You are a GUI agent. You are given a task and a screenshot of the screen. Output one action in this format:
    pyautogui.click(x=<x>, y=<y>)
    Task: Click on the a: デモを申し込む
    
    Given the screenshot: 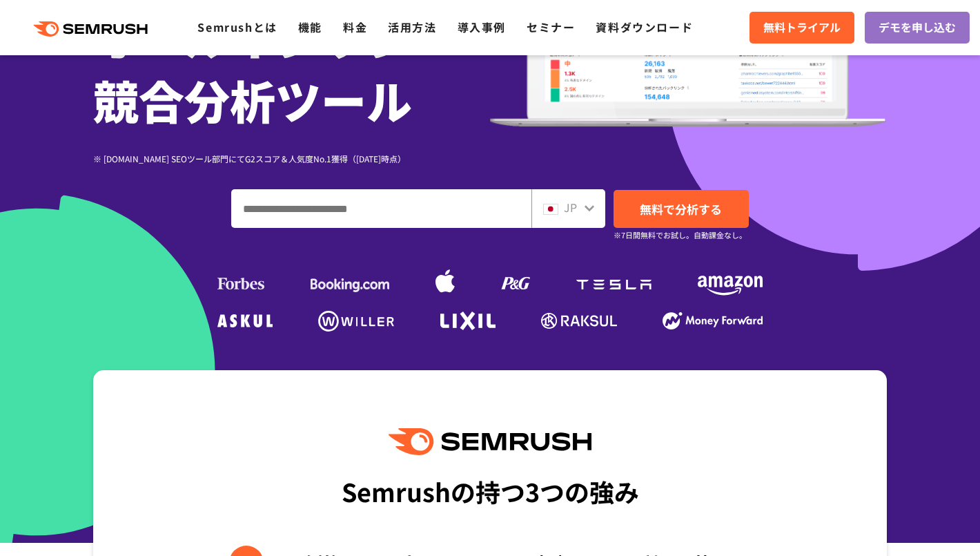 What is the action you would take?
    pyautogui.click(x=917, y=28)
    